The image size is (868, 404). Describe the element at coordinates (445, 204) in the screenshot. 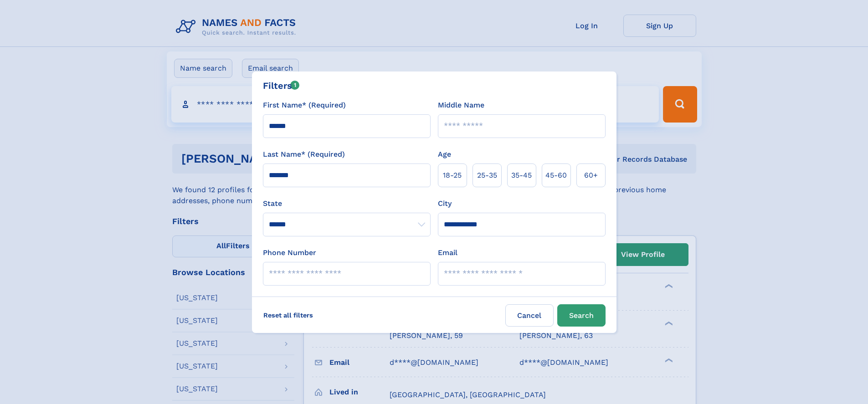

I see `label: City` at that location.